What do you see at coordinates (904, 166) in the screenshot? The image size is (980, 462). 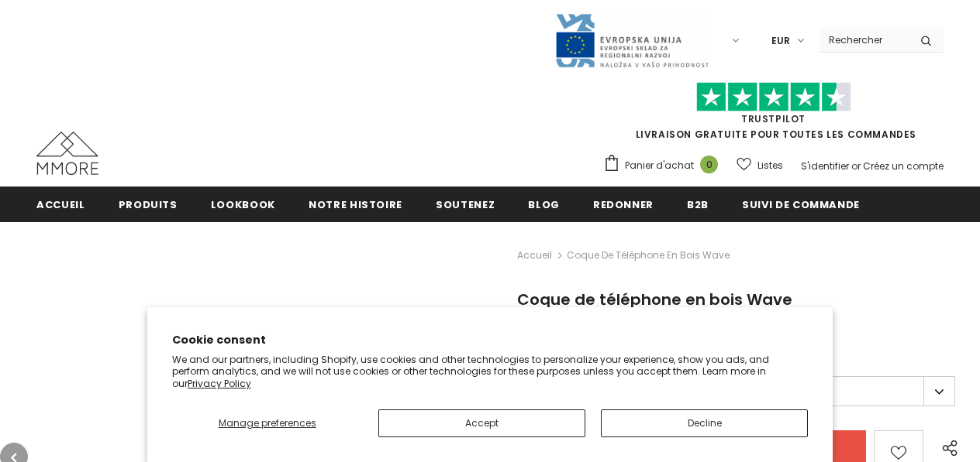 I see `a: Créez un compte` at bounding box center [904, 166].